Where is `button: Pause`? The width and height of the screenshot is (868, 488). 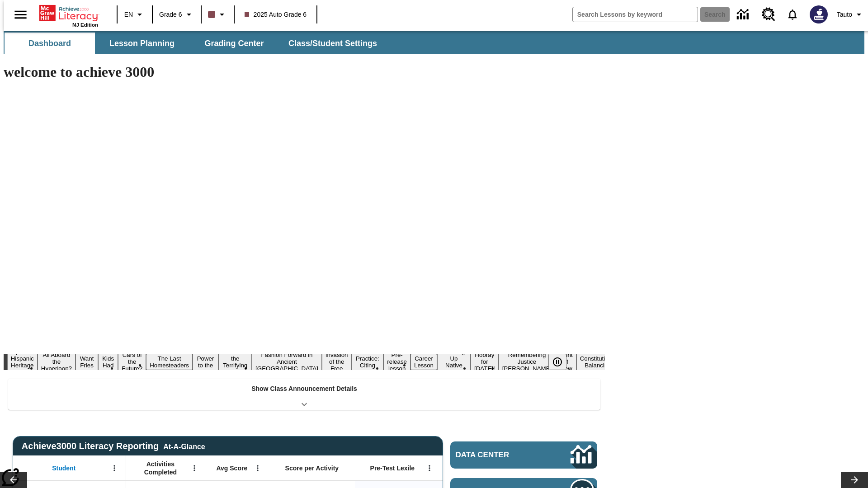
button: Pause is located at coordinates (557, 362).